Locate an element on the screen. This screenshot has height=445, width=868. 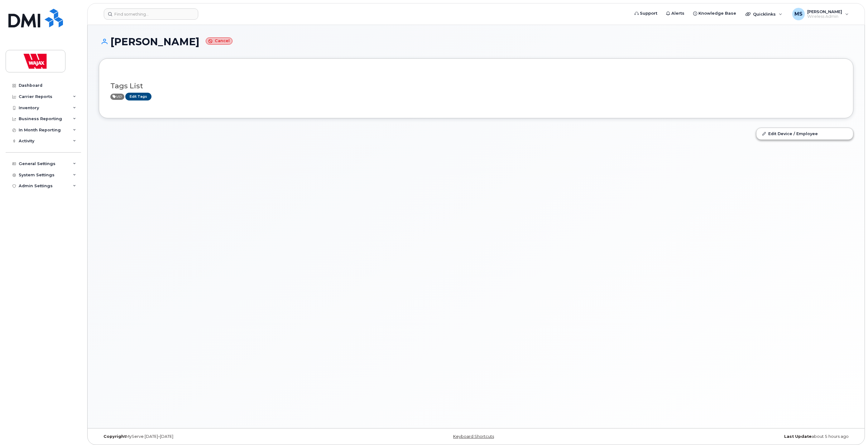
a: Keyboard Shortcuts is located at coordinates (473, 436).